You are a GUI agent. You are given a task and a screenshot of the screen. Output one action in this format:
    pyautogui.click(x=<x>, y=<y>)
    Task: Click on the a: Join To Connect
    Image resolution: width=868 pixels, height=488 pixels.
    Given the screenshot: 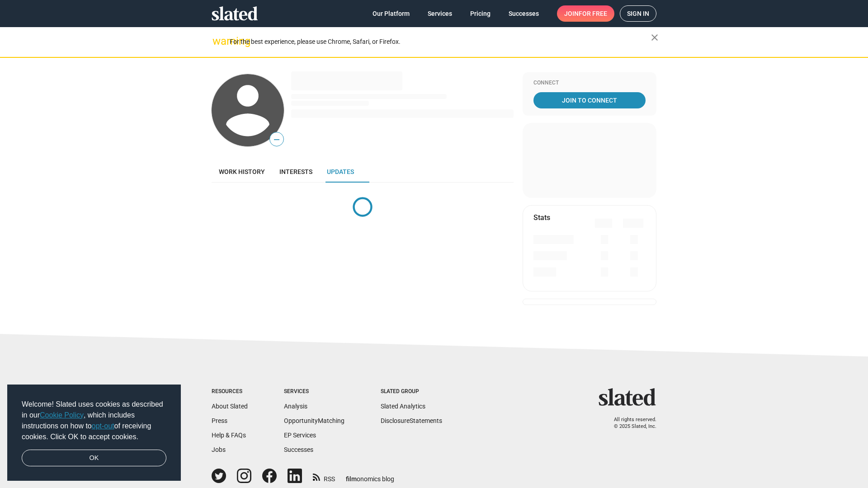 What is the action you would take?
    pyautogui.click(x=589, y=100)
    